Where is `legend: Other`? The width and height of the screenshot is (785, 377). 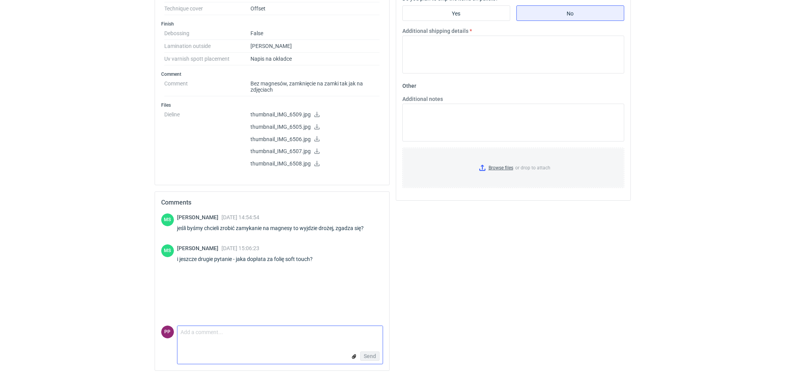 legend: Other is located at coordinates (410, 84).